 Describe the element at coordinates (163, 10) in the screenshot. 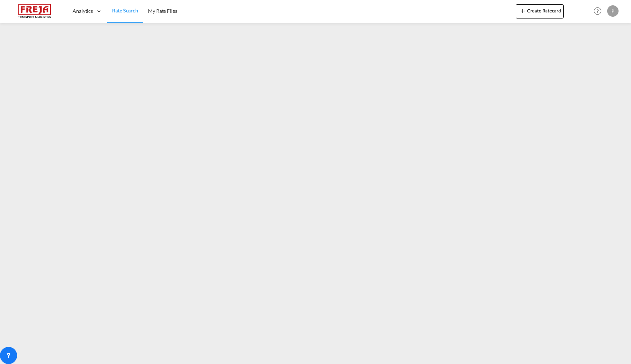

I see `span: My Rate Files` at that location.